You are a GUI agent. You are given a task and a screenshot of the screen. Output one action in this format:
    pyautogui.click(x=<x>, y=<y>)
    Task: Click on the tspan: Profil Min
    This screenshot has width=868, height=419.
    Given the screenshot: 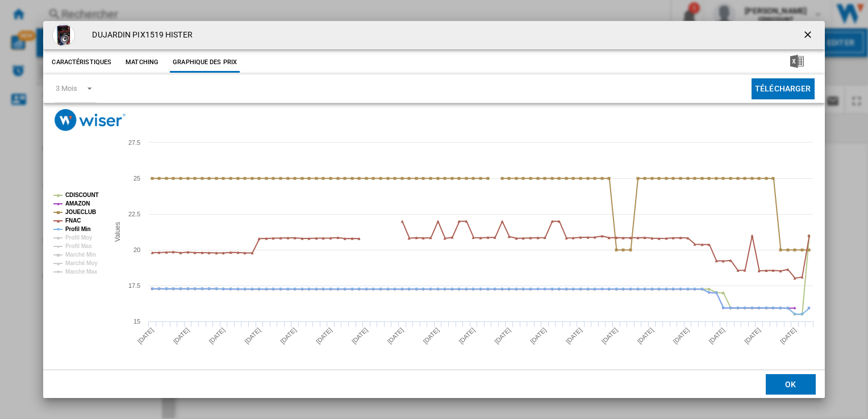 What is the action you would take?
    pyautogui.click(x=78, y=229)
    